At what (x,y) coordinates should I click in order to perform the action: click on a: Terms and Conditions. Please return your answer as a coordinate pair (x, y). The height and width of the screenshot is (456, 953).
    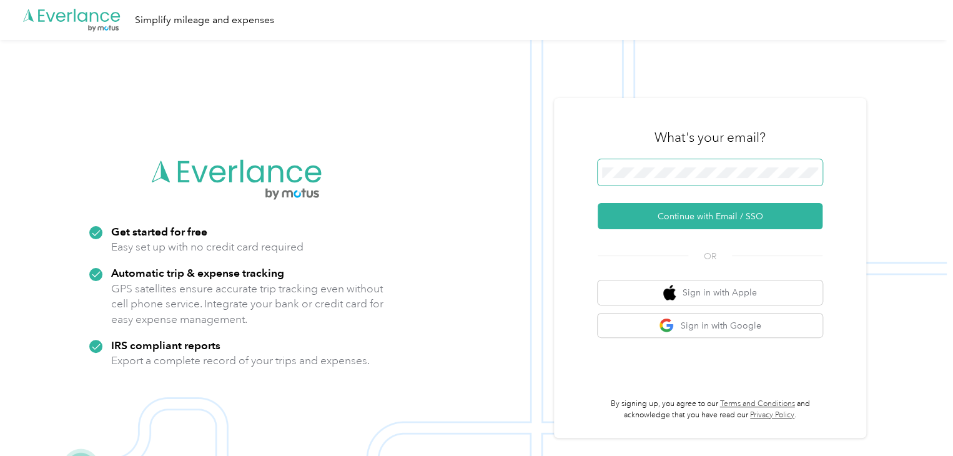
    Looking at the image, I should click on (757, 403).